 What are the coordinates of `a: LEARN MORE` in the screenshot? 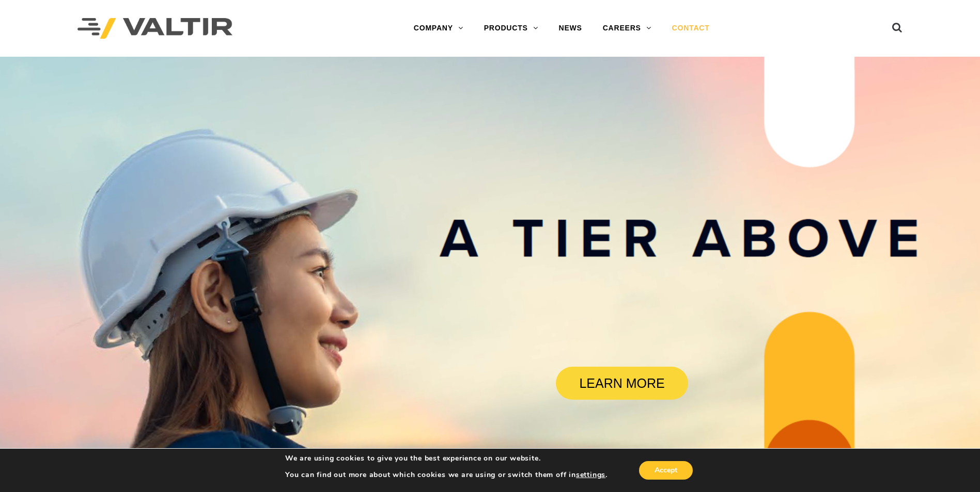 It's located at (622, 384).